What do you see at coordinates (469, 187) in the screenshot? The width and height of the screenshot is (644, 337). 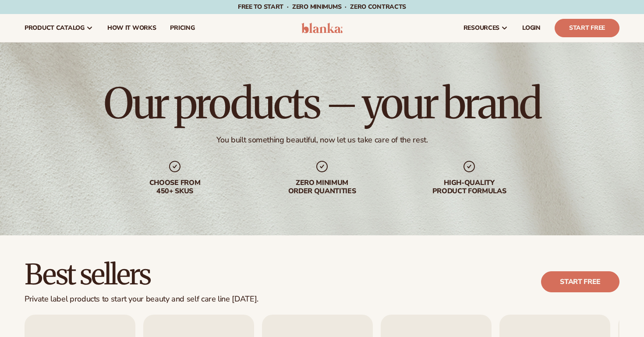 I see `div: High-quality product formulas` at bounding box center [469, 187].